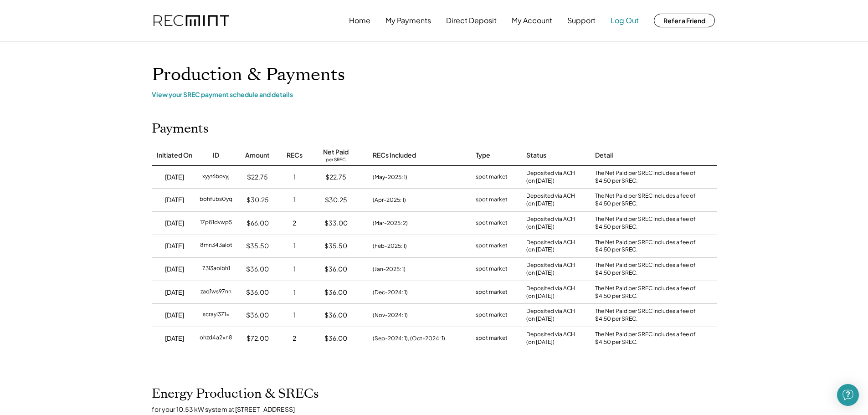 This screenshot has height=415, width=868. Describe the element at coordinates (536, 155) in the screenshot. I see `div: Status` at that location.